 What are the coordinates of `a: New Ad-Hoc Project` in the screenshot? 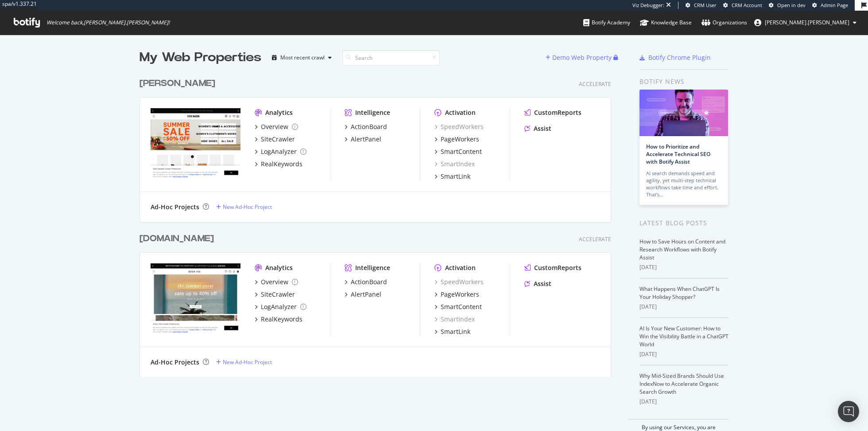 It's located at (244, 362).